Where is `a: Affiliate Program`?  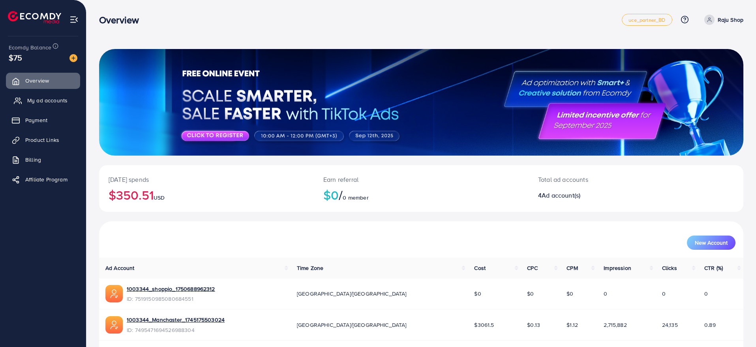
a: Affiliate Program is located at coordinates (43, 179).